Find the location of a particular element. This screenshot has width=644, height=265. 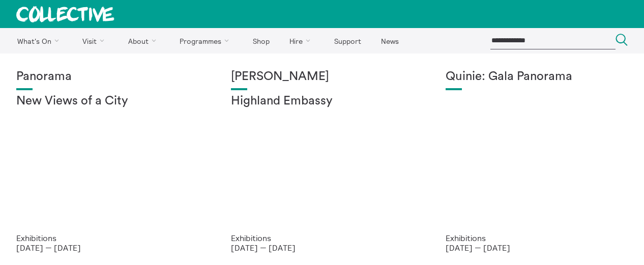

a: About is located at coordinates (144, 41).